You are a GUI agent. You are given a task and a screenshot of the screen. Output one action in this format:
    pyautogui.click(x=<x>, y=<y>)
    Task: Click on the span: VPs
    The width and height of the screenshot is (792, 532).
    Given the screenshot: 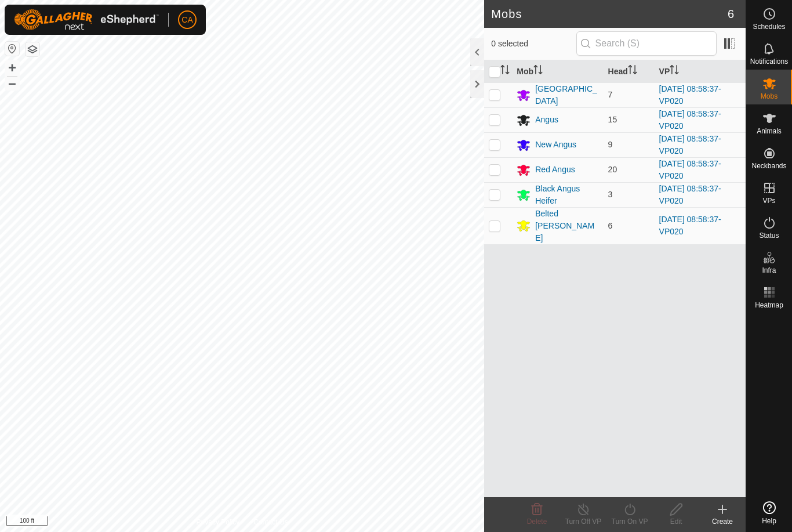 What is the action you would take?
    pyautogui.click(x=769, y=201)
    